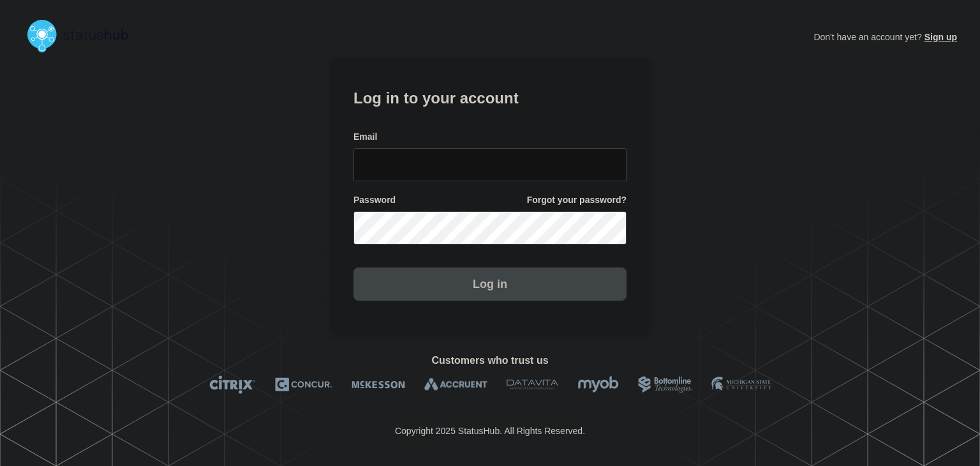  I want to click on span: Password, so click(375, 200).